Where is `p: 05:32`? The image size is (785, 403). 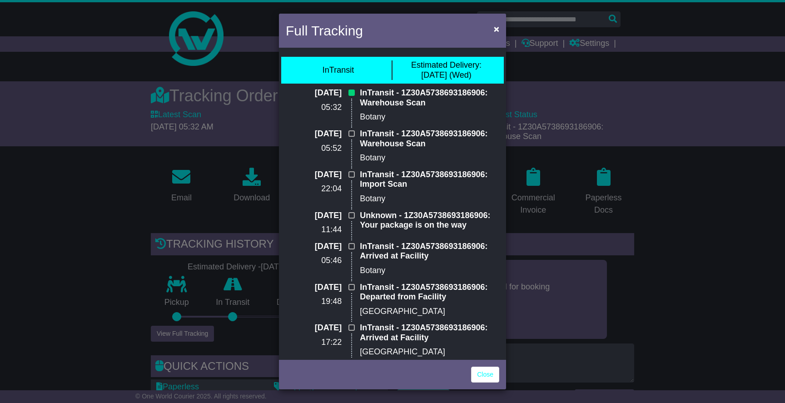
p: 05:32 is located at coordinates (313, 108).